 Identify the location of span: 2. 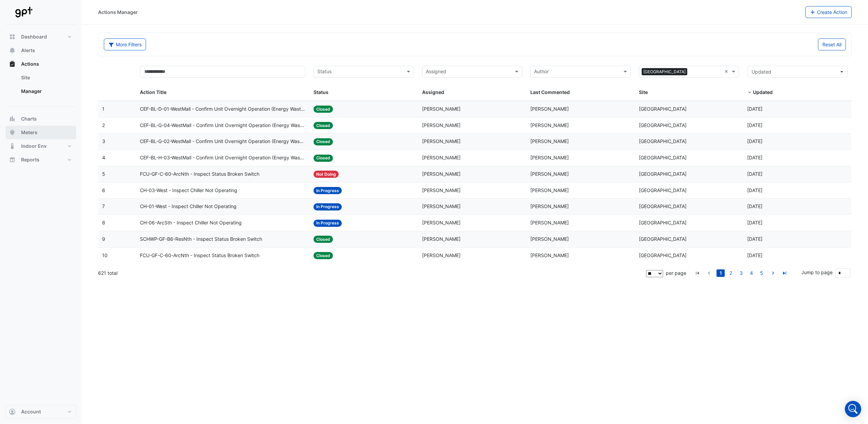
(104, 125).